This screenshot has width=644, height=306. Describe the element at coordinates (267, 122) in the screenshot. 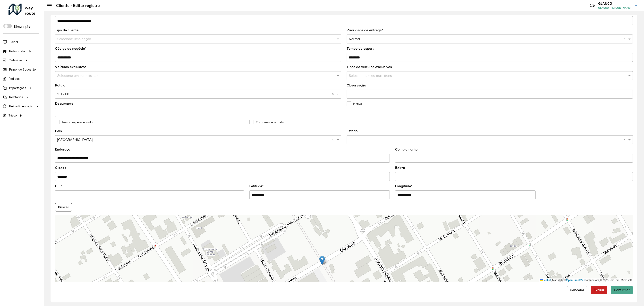

I see `label: Coordenada lacrada` at that location.